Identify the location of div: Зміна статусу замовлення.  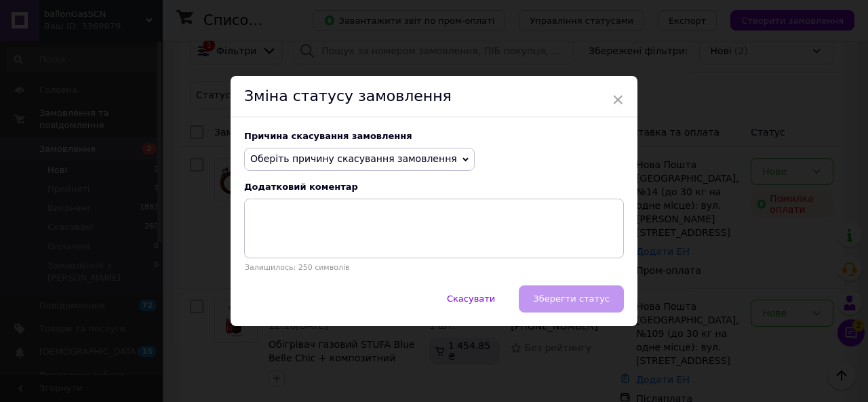
(434, 96).